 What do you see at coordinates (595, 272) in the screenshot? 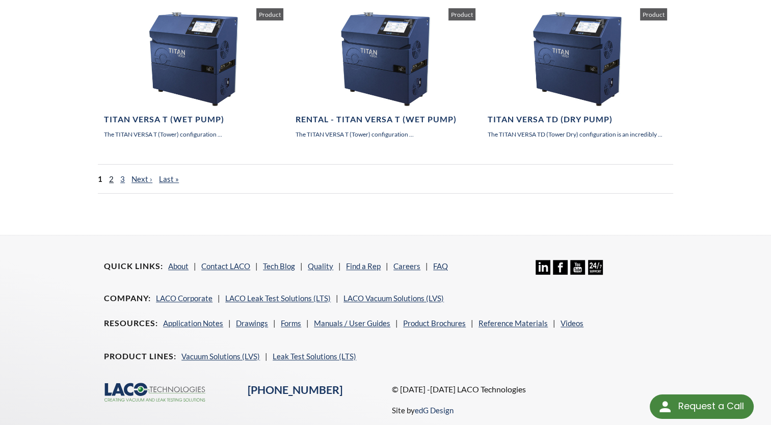
I see `a: 24/7 Support` at bounding box center [595, 272].